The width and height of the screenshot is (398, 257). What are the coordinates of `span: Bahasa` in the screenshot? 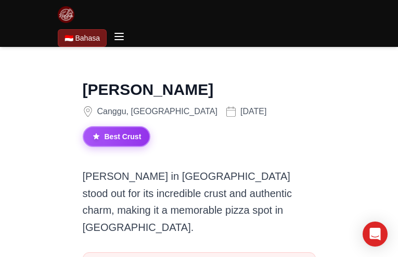 It's located at (87, 38).